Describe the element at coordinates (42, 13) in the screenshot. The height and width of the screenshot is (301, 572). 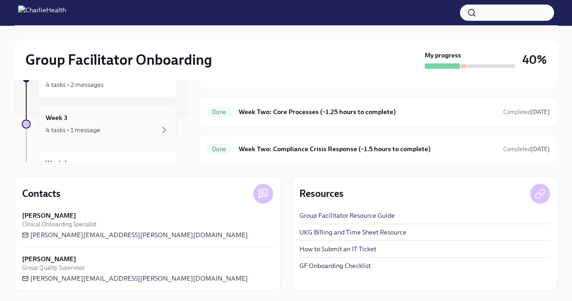
I see `img: CharlieHealth` at that location.